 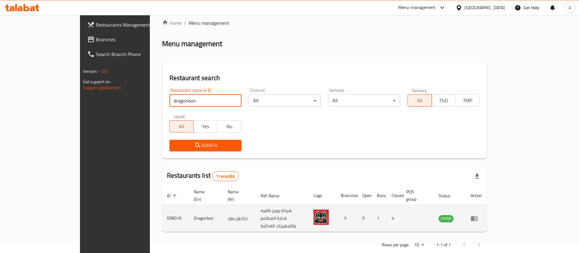 What do you see at coordinates (225, 176) in the screenshot?
I see `div: Total records count` at bounding box center [225, 176].